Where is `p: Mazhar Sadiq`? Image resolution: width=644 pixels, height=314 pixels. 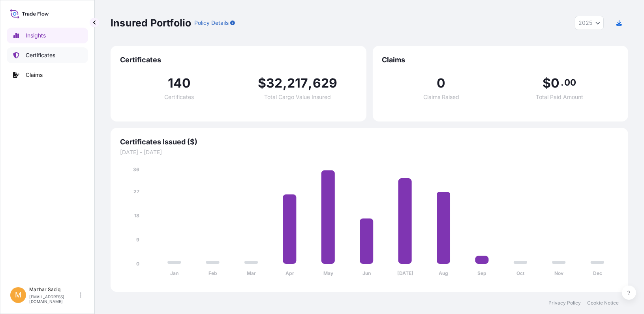
p: Mazhar Sadiq is located at coordinates (54, 290).